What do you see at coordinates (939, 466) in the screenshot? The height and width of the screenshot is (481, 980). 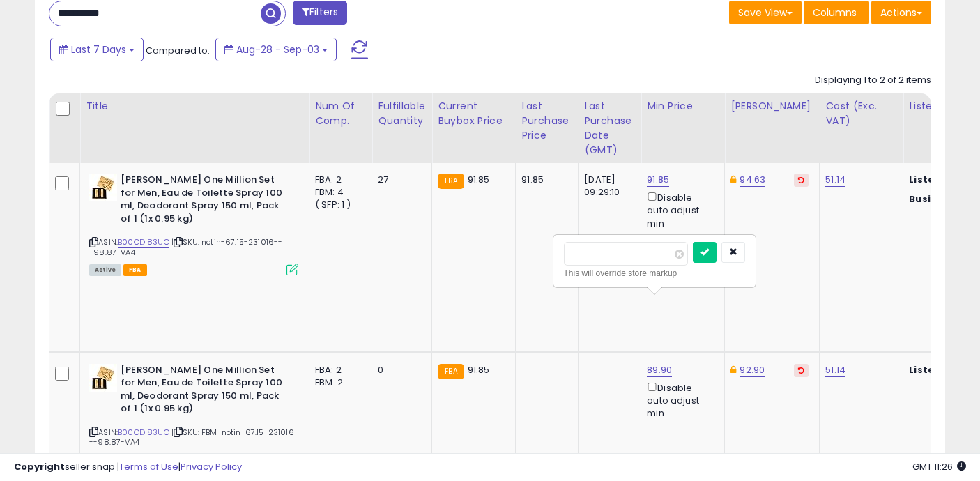 I see `span: 2025-09-11 11:26 GMT` at bounding box center [939, 466].